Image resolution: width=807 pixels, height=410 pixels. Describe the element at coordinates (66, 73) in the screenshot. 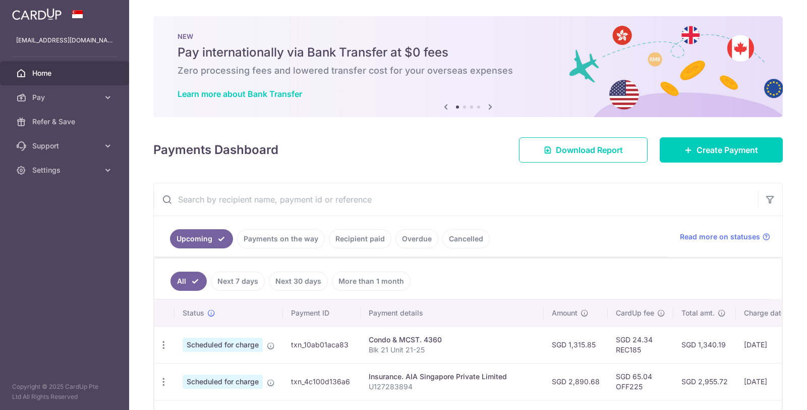

I see `span: Home` at that location.